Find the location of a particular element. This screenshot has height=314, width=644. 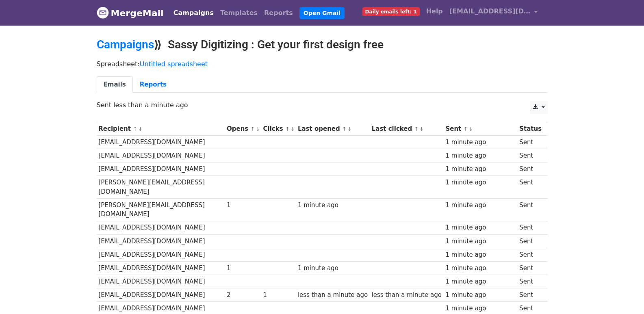

img: MergeMail logo is located at coordinates (103, 13).